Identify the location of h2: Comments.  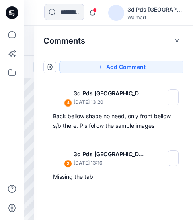
(64, 41).